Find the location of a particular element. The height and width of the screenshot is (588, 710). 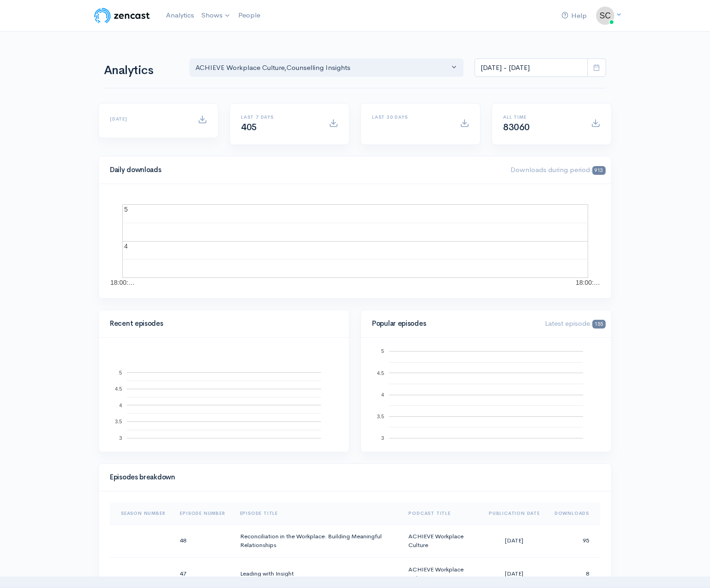

h4: Daily downloads is located at coordinates (305, 169).